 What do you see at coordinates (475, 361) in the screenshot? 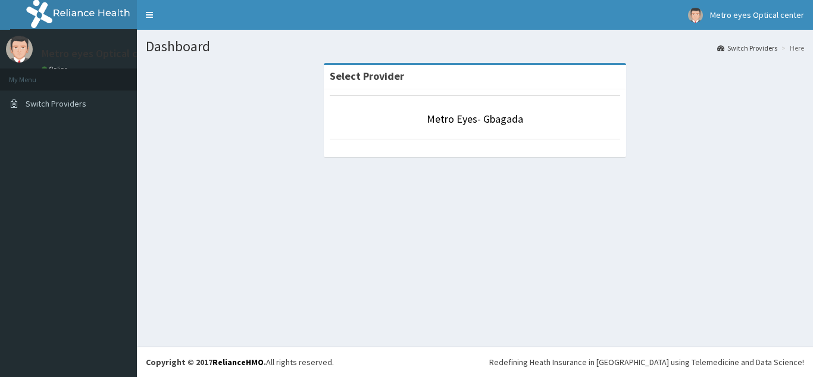
I see `footer: All rights reserved.` at bounding box center [475, 361].